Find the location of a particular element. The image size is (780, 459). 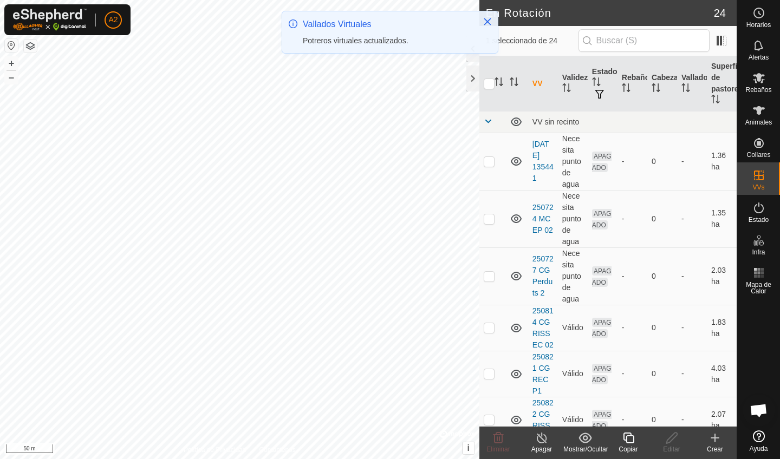

span: Infra is located at coordinates (758, 252).